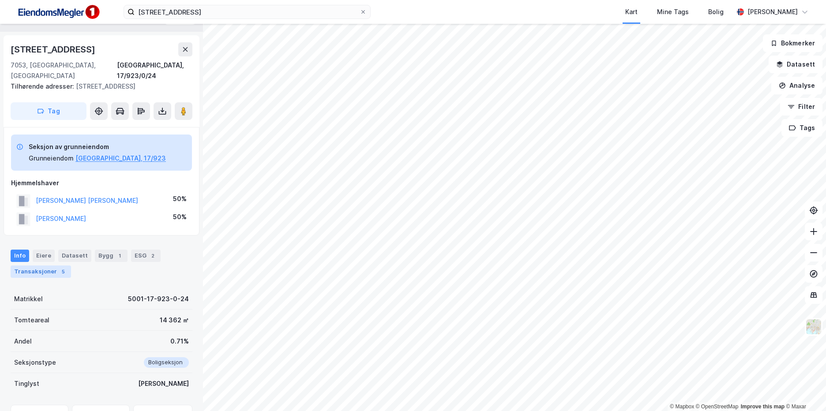 The width and height of the screenshot is (826, 411). What do you see at coordinates (63, 272) in the screenshot?
I see `div: 5` at bounding box center [63, 272].